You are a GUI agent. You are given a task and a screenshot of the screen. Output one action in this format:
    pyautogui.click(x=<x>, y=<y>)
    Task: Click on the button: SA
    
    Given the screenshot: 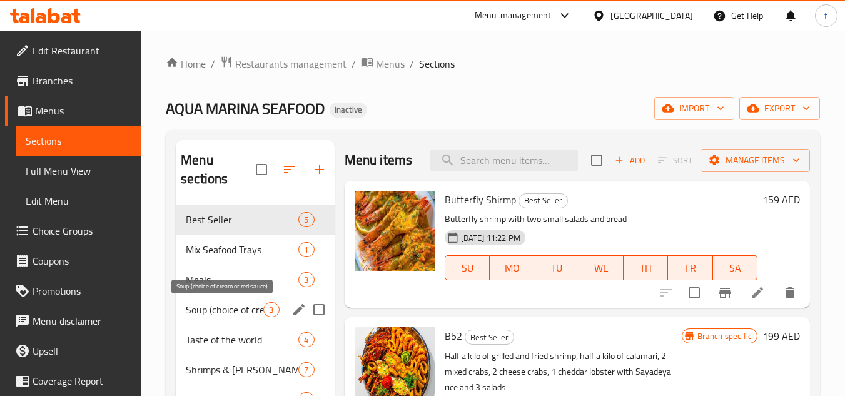 What is the action you would take?
    pyautogui.click(x=735, y=268)
    